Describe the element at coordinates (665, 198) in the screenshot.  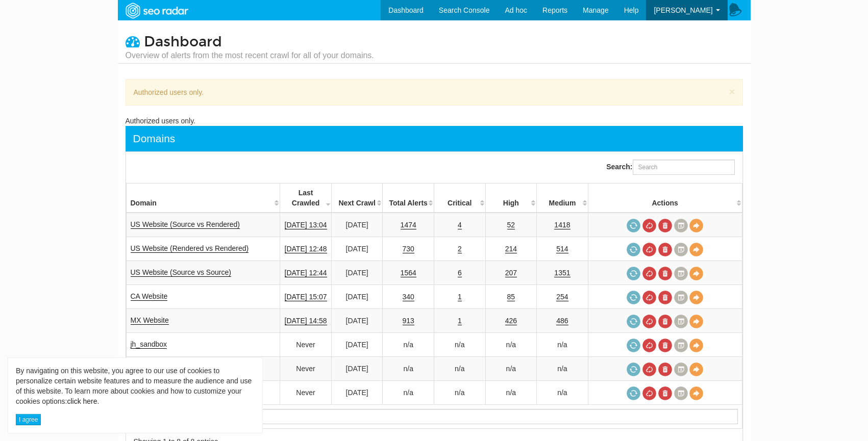
I see `th: Actions: activate to sort column ascending` at that location.